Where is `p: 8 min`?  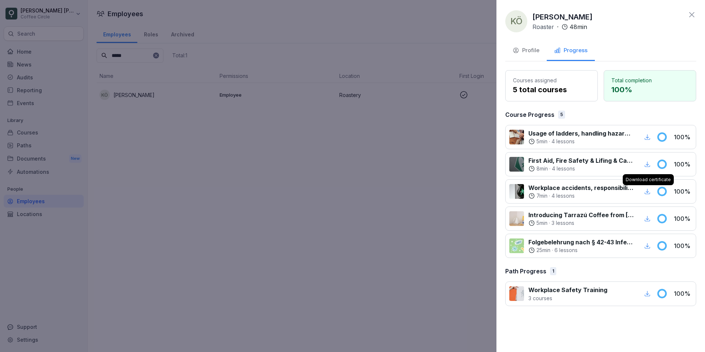 p: 8 min is located at coordinates (542, 169).